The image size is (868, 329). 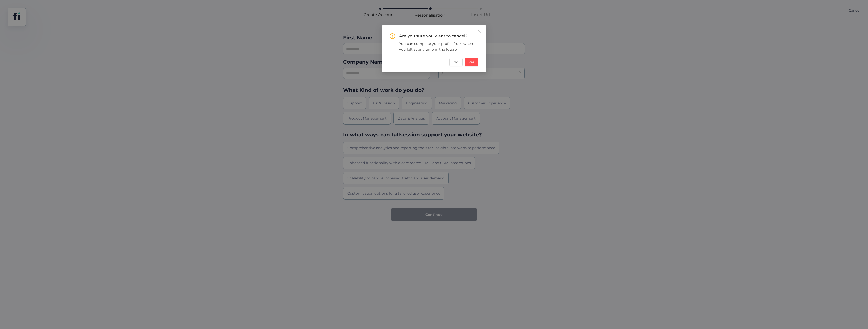 What do you see at coordinates (480, 32) in the screenshot?
I see `button: Close` at bounding box center [480, 32].